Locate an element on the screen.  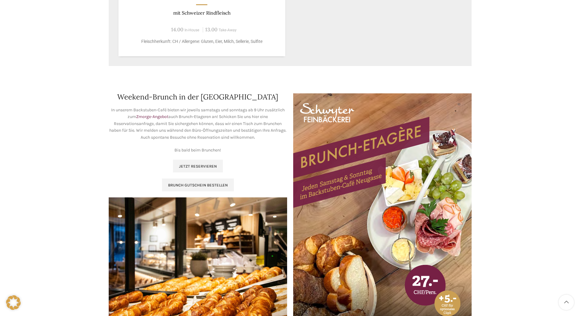
a: Scroll to top button is located at coordinates (566, 303).